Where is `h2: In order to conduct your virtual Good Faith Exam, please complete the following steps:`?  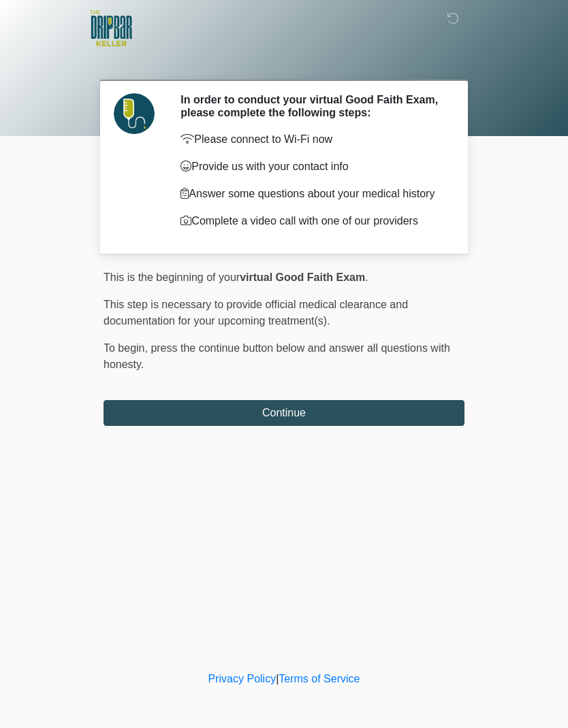 h2: In order to conduct your virtual Good Faith Exam, please complete the following steps: is located at coordinates (312, 106).